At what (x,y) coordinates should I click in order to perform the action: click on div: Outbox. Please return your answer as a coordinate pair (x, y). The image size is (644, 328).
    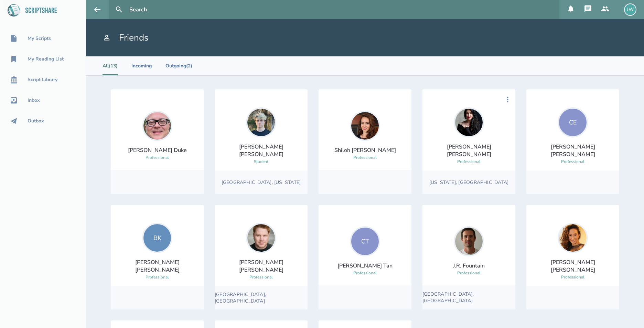
    Looking at the image, I should click on (36, 121).